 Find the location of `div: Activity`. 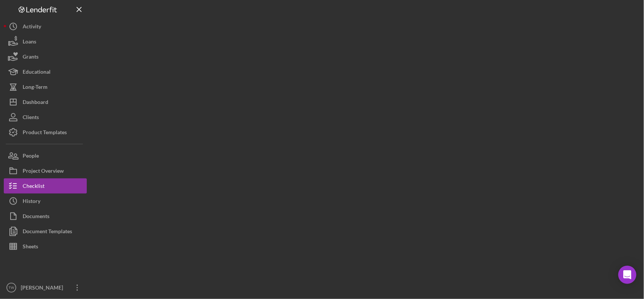

div: Activity is located at coordinates (32, 28).